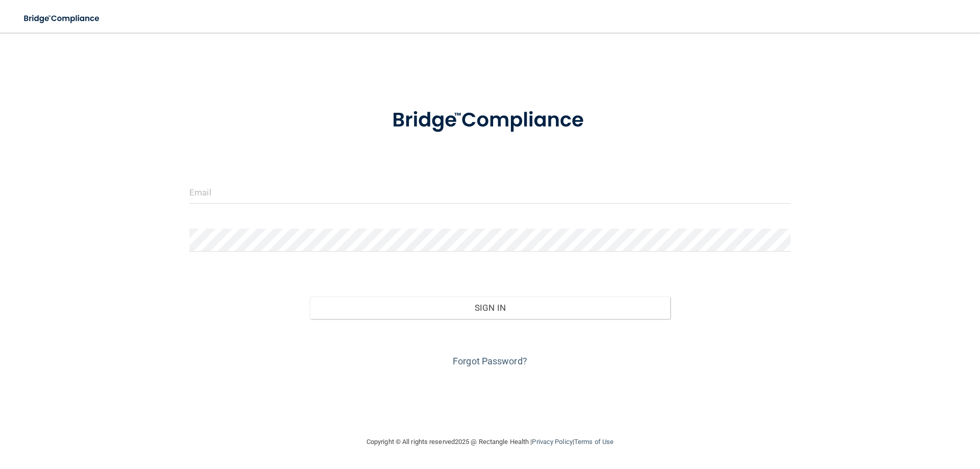  Describe the element at coordinates (490, 192) in the screenshot. I see `input: Email` at that location.